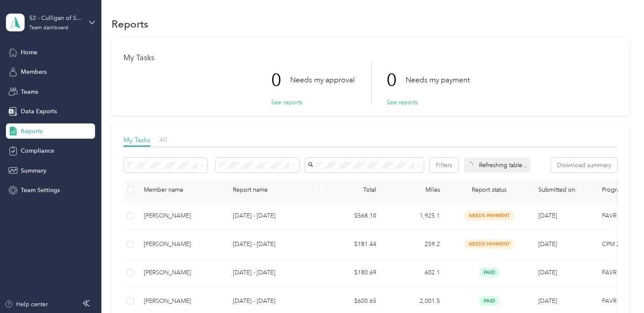 The image size is (644, 313). What do you see at coordinates (137, 140) in the screenshot?
I see `span: My Tasks` at bounding box center [137, 140].